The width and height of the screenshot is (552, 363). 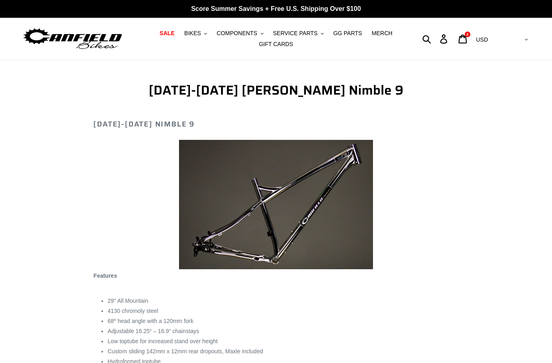 What do you see at coordinates (467, 34) in the screenshot?
I see `span: 2` at bounding box center [467, 34].